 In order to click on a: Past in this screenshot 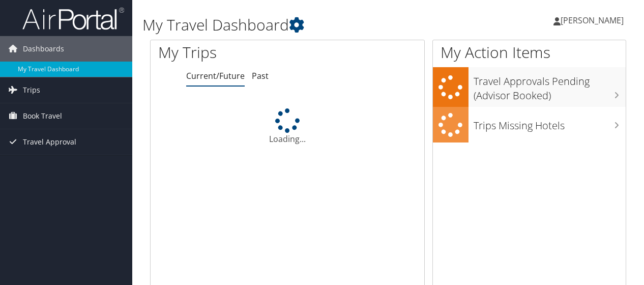, I will do `click(260, 76)`.